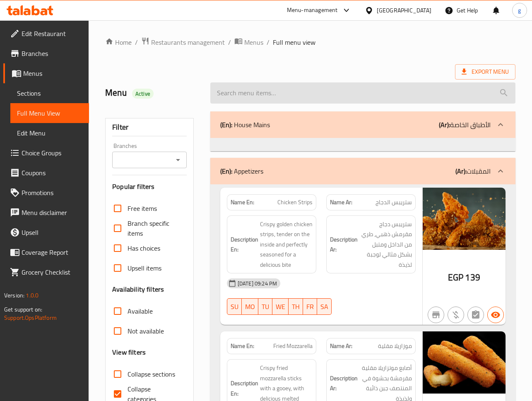 This screenshot has width=532, height=401. I want to click on span: Chicken Strips, so click(294, 202).